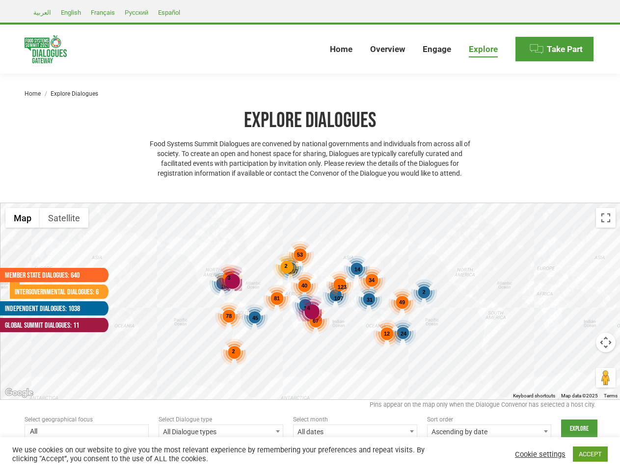 The width and height of the screenshot is (620, 471). I want to click on span: 45, so click(255, 318).